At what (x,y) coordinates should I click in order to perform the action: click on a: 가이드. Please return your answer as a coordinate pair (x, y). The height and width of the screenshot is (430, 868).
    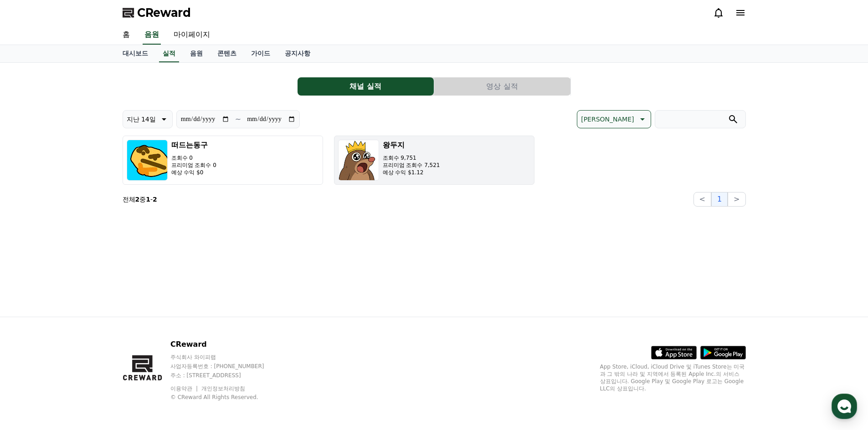
    Looking at the image, I should click on (261, 54).